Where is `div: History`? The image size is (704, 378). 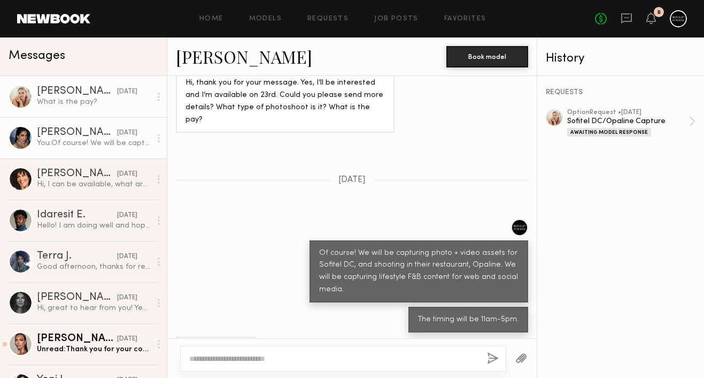 div: History is located at coordinates (621, 58).